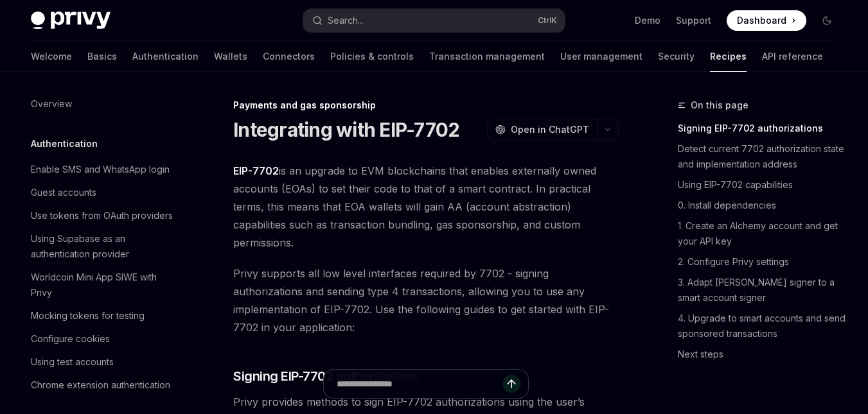 Image resolution: width=868 pixels, height=414 pixels. Describe the element at coordinates (372, 57) in the screenshot. I see `a: Policies & controls` at that location.